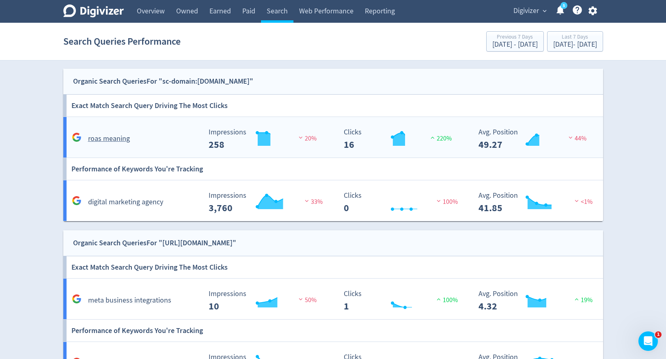 This screenshot has height=359, width=666. I want to click on a: meta business integrations Impressions 10 Impressions 10 50% Clicks 1 Clicks 1 100% Avg. Position..., so click(333, 299).